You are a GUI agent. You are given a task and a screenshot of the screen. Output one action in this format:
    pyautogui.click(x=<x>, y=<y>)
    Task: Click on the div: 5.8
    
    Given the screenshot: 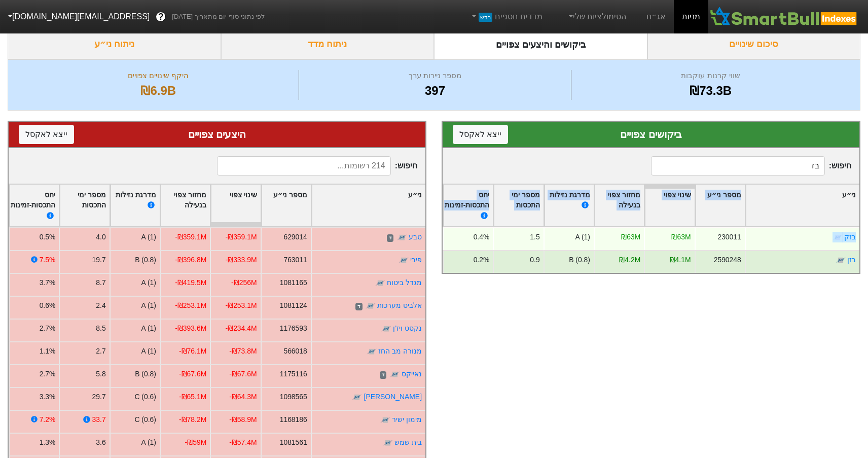 What is the action you would take?
    pyautogui.click(x=100, y=374)
    